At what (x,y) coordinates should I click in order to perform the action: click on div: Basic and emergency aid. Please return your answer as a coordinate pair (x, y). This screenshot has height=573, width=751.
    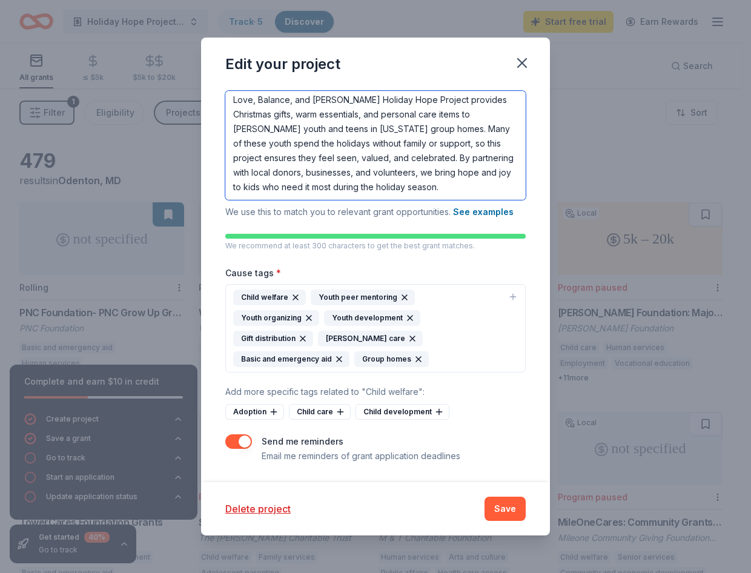
    Looking at the image, I should click on (291, 359).